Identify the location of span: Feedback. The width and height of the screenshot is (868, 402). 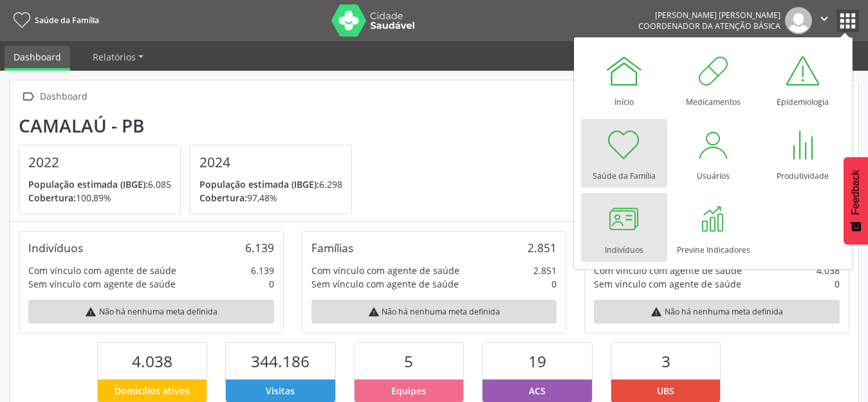
(856, 193).